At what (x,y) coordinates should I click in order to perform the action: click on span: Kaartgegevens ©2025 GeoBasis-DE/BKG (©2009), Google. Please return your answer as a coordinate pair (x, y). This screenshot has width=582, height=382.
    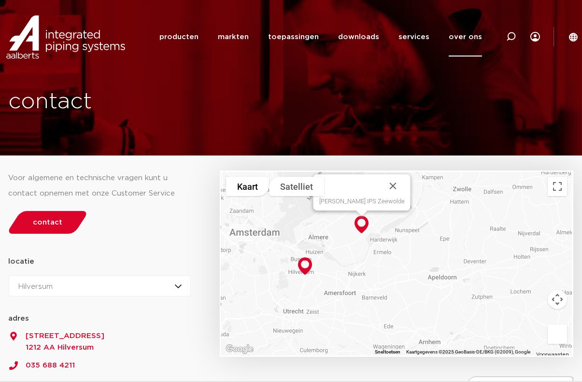
    Looking at the image, I should click on (468, 351).